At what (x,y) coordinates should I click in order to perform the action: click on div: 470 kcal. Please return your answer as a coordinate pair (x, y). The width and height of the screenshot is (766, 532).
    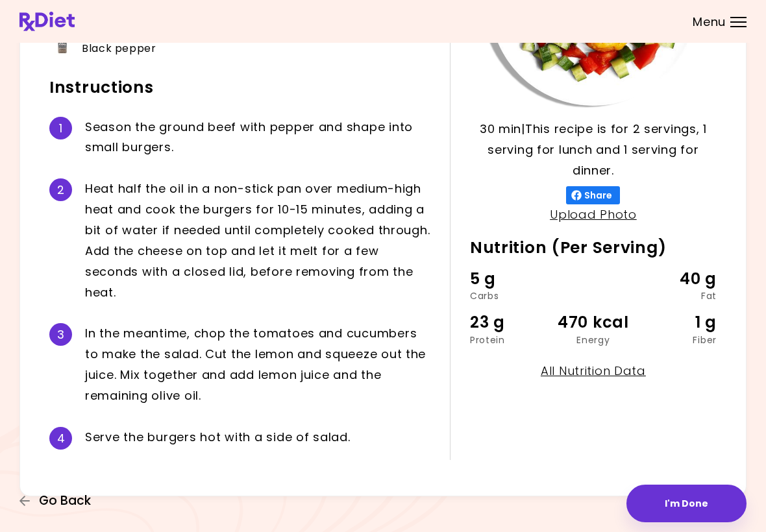
    Looking at the image, I should click on (593, 323).